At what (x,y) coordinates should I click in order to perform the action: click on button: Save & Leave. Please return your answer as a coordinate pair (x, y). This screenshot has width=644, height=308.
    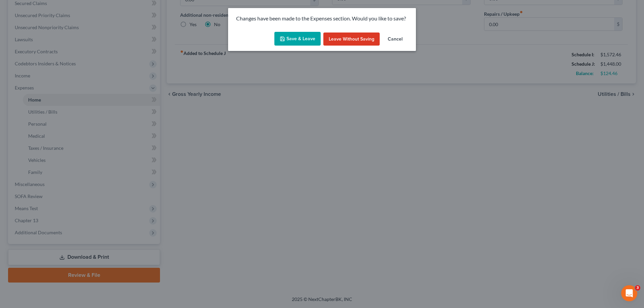
    Looking at the image, I should click on (297, 39).